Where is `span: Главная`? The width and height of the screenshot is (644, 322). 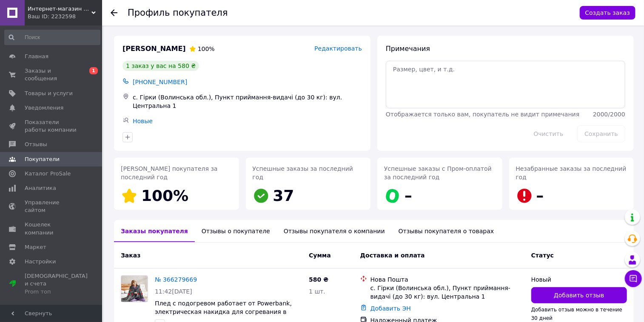
span: Главная is located at coordinates (37, 56).